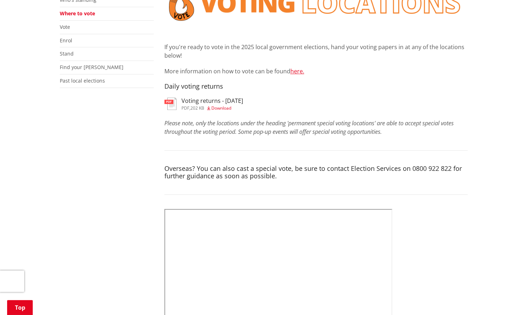 This screenshot has height=315, width=527. Describe the element at coordinates (82, 80) in the screenshot. I see `a: Past local elections` at that location.